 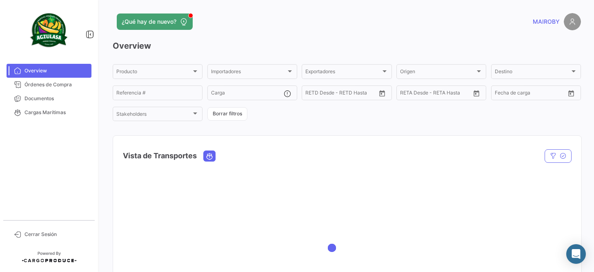 What do you see at coordinates (210, 156) in the screenshot?
I see `button: Ocean` at bounding box center [210, 156].